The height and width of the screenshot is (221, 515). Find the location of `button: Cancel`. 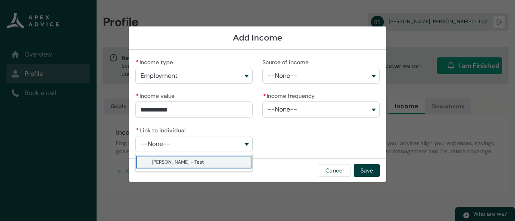

button: Cancel is located at coordinates (334, 171).